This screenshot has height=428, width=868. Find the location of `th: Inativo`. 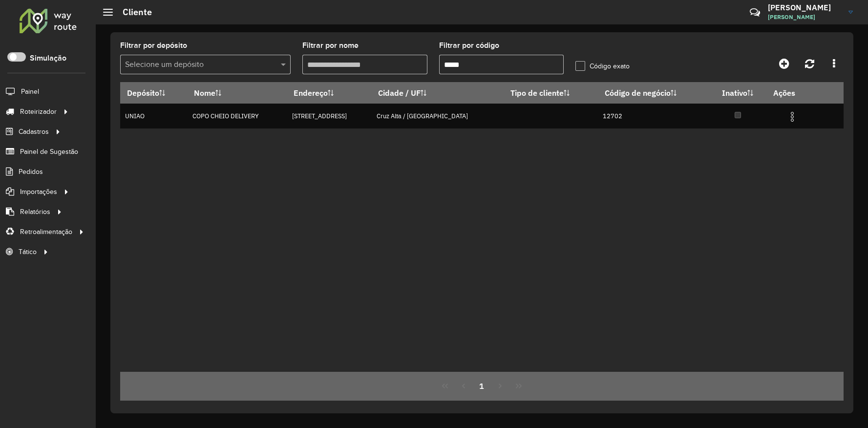

th: Inativo is located at coordinates (738, 93).